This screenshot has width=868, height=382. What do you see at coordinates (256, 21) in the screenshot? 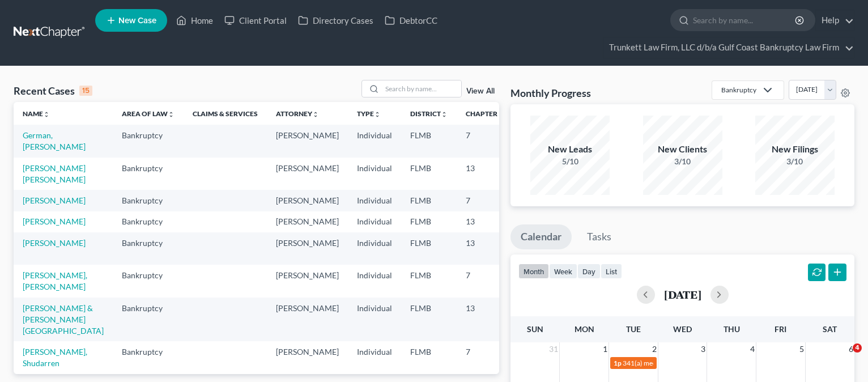
I see `a: Client Portal` at bounding box center [256, 21].